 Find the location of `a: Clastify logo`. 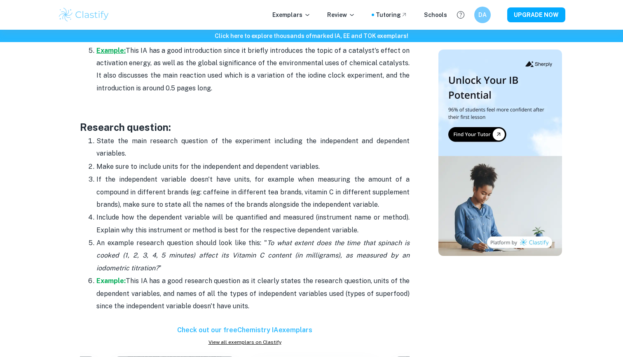

a: Clastify logo is located at coordinates (84, 15).